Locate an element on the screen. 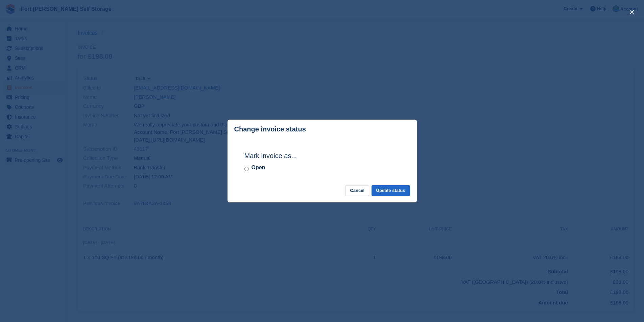 The width and height of the screenshot is (644, 322). p: Change invoice status is located at coordinates (270, 129).